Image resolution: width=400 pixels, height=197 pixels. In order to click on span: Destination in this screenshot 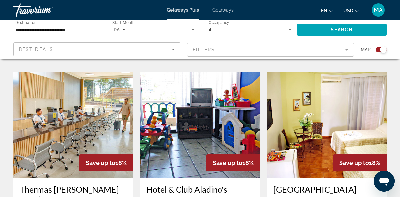, I will do `click(26, 23)`.